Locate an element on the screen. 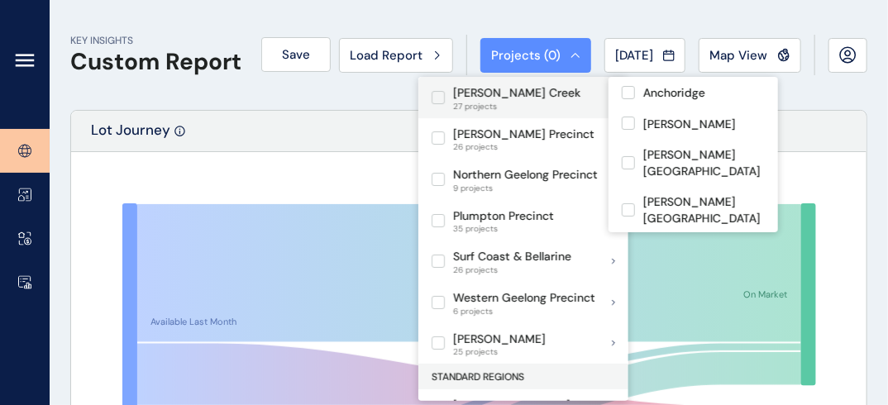 The image size is (888, 405). h1: Custom Report is located at coordinates (155, 62).